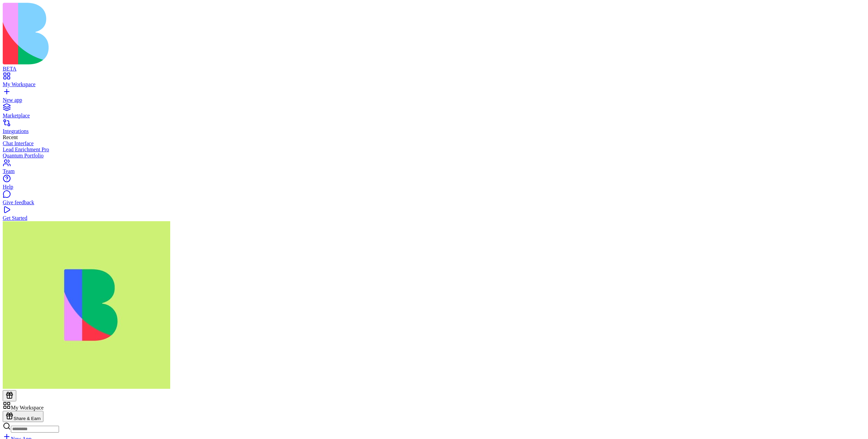 Image resolution: width=868 pixels, height=439 pixels. Describe the element at coordinates (434, 143) in the screenshot. I see `a: Chat Interface` at that location.